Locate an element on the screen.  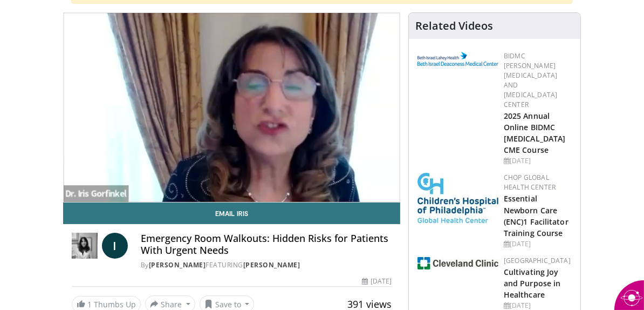
h4: Related Videos is located at coordinates (454, 26).